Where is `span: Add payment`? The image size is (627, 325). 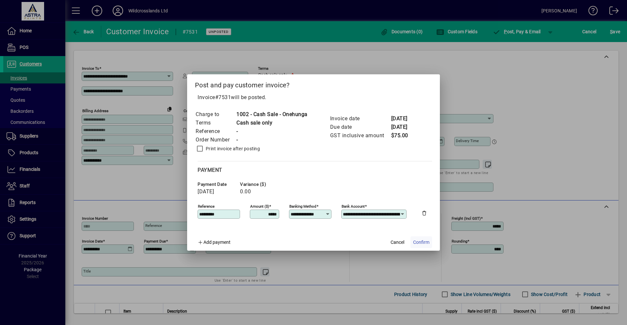 span: Add payment is located at coordinates (217, 242).